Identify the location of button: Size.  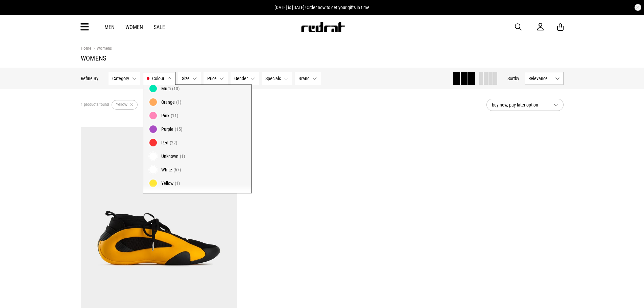
(189, 78).